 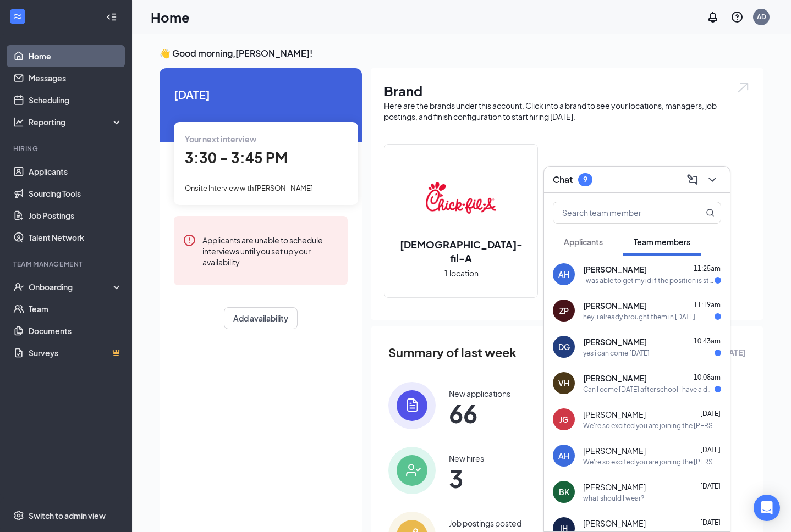 I want to click on span: 10:08am, so click(x=707, y=377).